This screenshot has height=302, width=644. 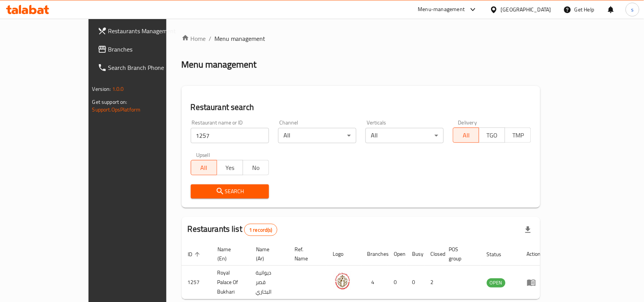 What do you see at coordinates (230, 191) in the screenshot?
I see `span: Search` at bounding box center [230, 191].